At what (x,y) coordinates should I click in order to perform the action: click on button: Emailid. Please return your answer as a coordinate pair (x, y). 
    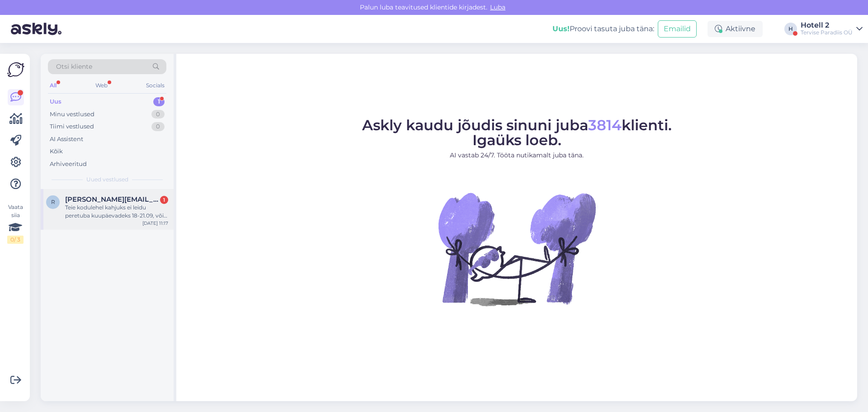
    Looking at the image, I should click on (677, 29).